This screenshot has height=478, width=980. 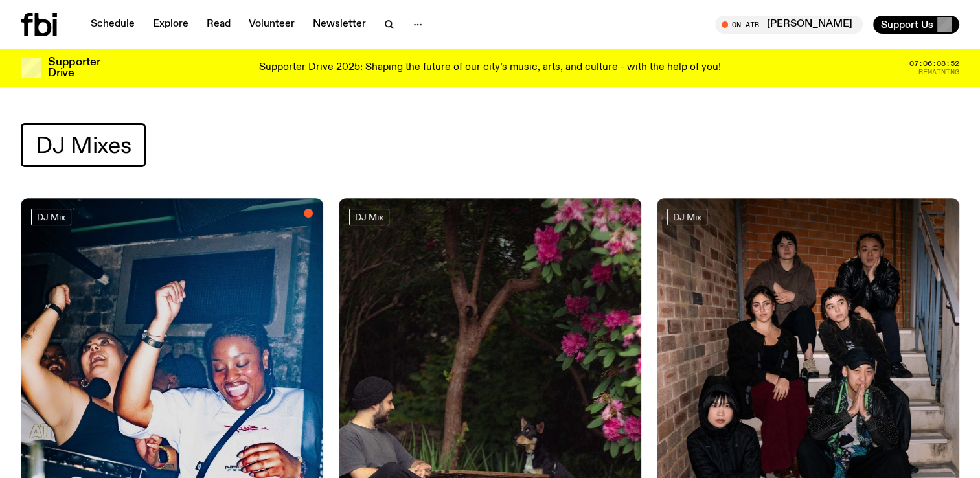 I want to click on span: Support Us, so click(x=907, y=24).